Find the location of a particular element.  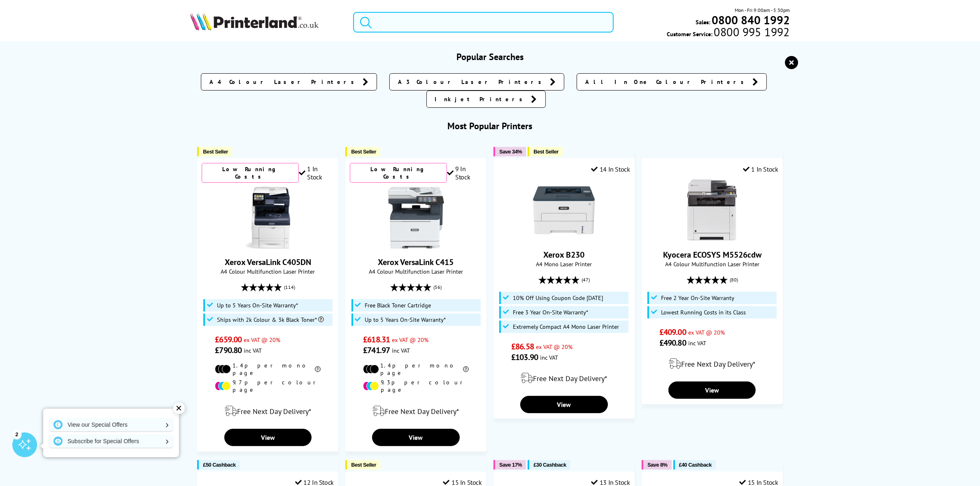

a: Subscribe for Special Offers is located at coordinates (111, 441).